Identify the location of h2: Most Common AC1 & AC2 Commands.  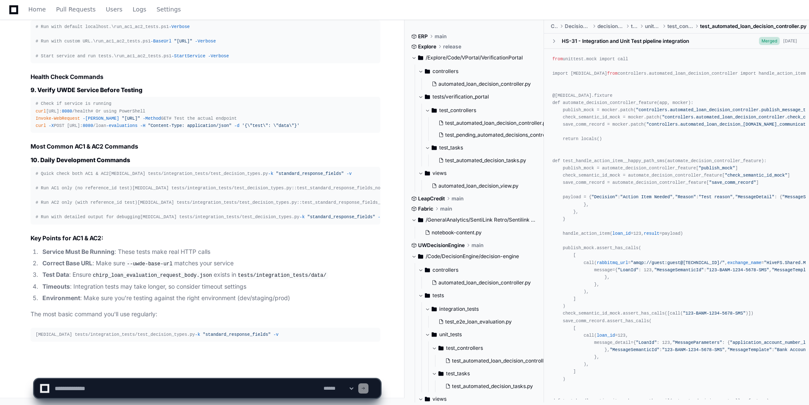
(205, 146).